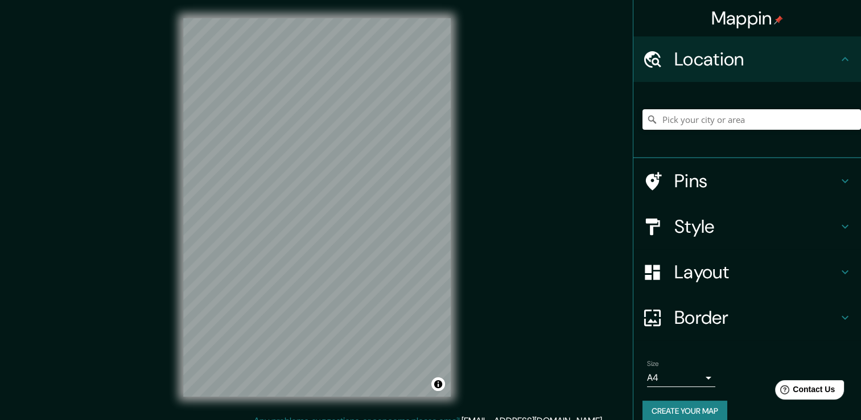 This screenshot has height=420, width=861. I want to click on h4: Border, so click(756, 317).